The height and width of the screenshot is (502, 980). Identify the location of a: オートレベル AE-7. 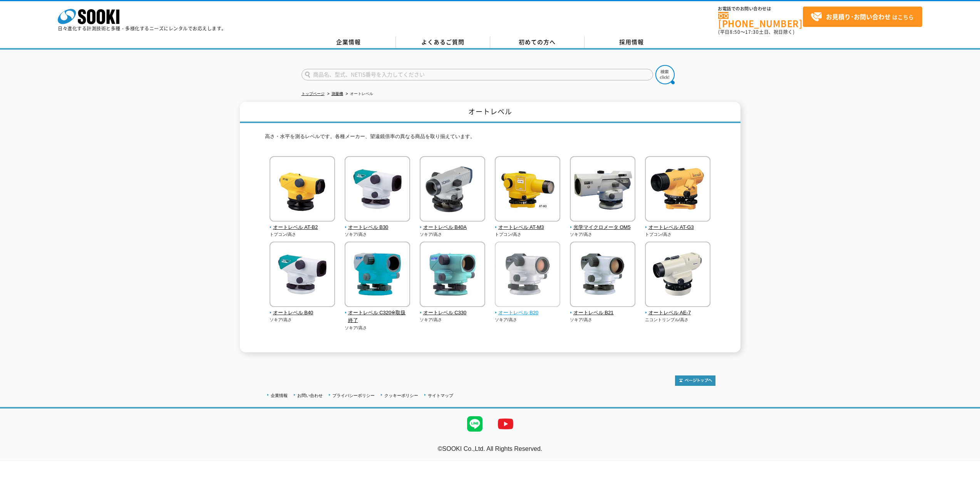
(677, 310).